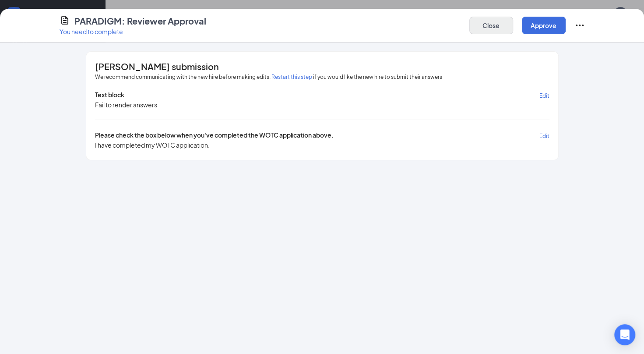  What do you see at coordinates (126, 105) in the screenshot?
I see `div: Fail to render answers` at bounding box center [126, 105].